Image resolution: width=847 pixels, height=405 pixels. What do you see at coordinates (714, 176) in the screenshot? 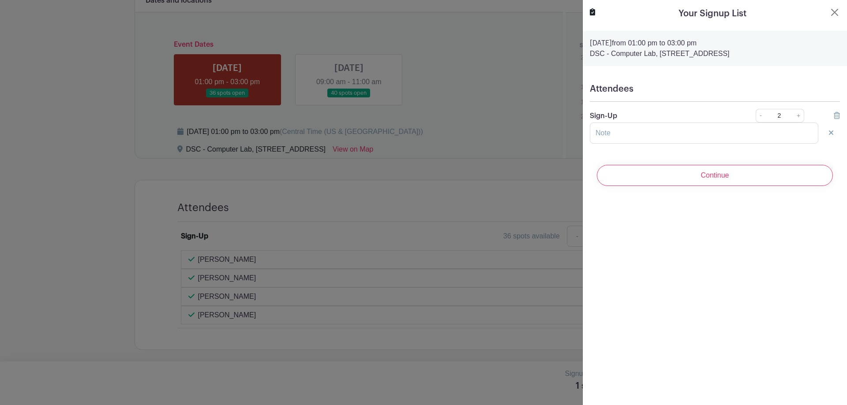
I see `input: Continue` at bounding box center [714, 176].